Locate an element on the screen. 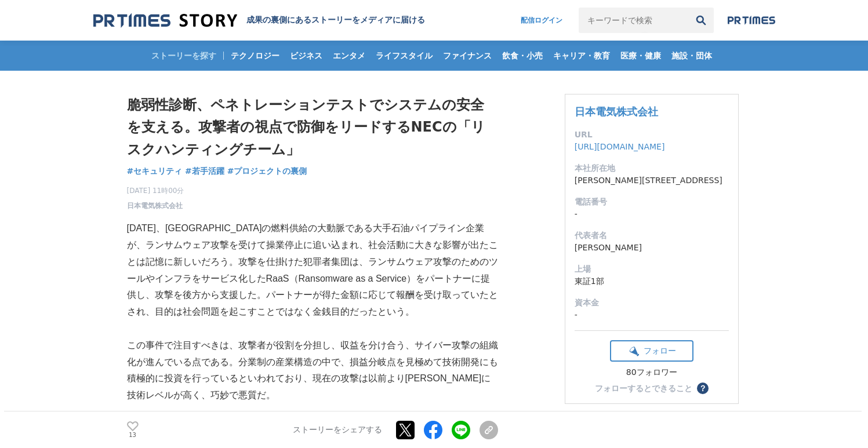 This screenshot has width=868, height=448. input: キーワードで検索 is located at coordinates (633, 20).